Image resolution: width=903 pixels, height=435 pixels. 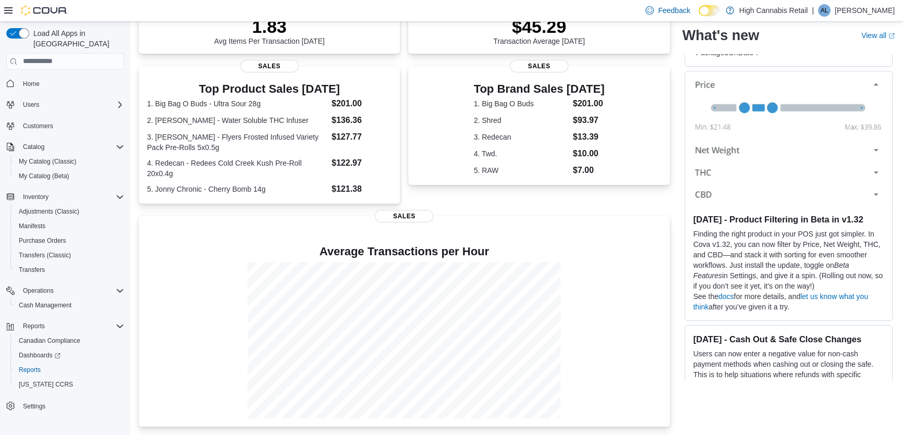 What do you see at coordinates (69, 226) in the screenshot?
I see `button: Manifests` at bounding box center [69, 226].